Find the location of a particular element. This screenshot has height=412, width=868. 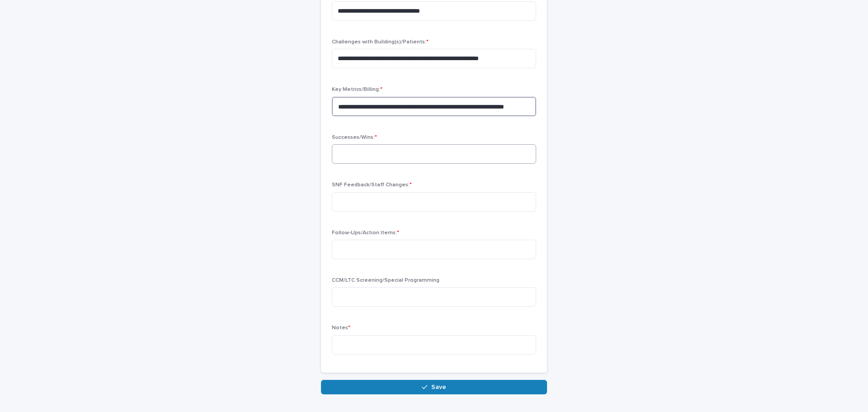

span: Successes/Wins: is located at coordinates (355, 138).